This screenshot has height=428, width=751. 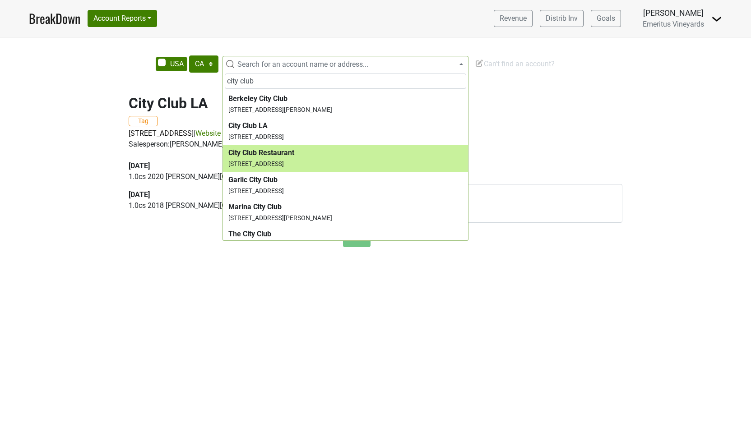 I want to click on a: Revenue, so click(x=513, y=19).